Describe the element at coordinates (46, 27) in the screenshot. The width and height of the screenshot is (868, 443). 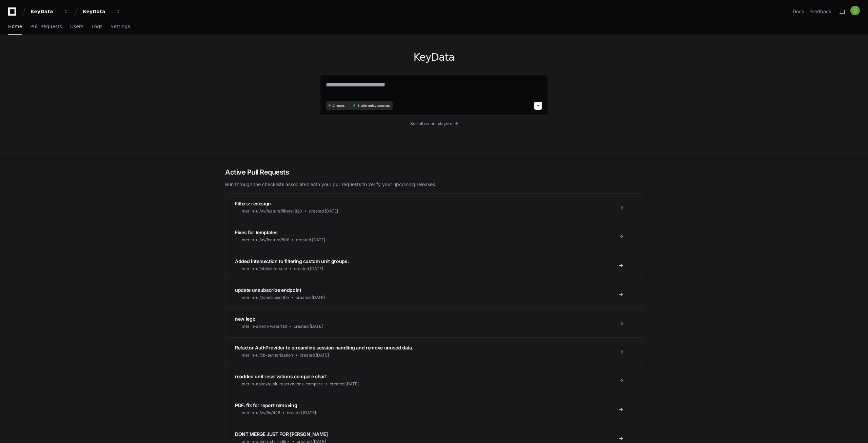
I see `a: Pull Requests` at that location.